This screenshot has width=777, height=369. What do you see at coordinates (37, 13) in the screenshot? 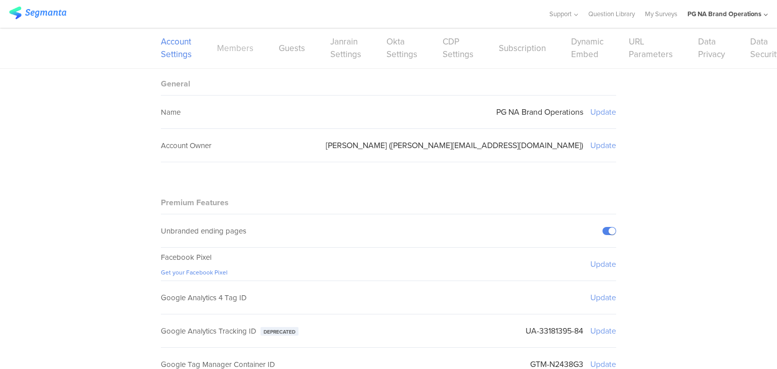
I see `img: segmanta logo` at bounding box center [37, 13].